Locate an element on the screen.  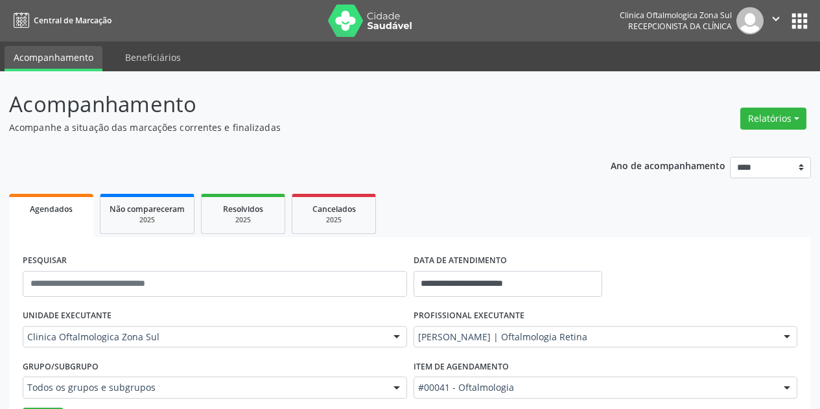
span: Cancelados is located at coordinates (334, 209).